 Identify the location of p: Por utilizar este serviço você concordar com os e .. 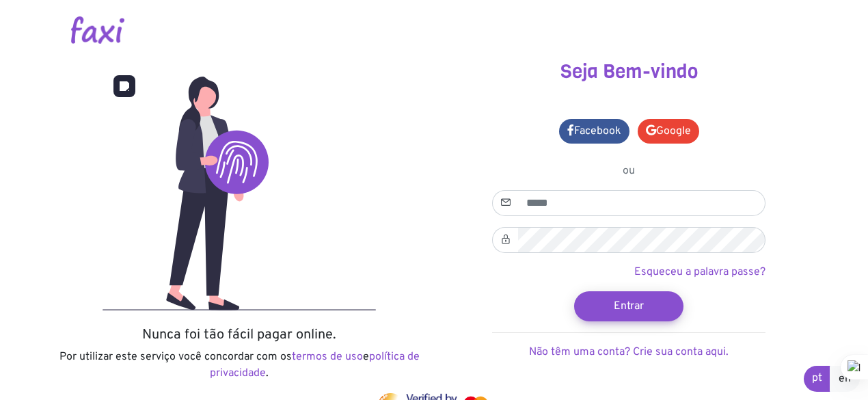
(239, 365).